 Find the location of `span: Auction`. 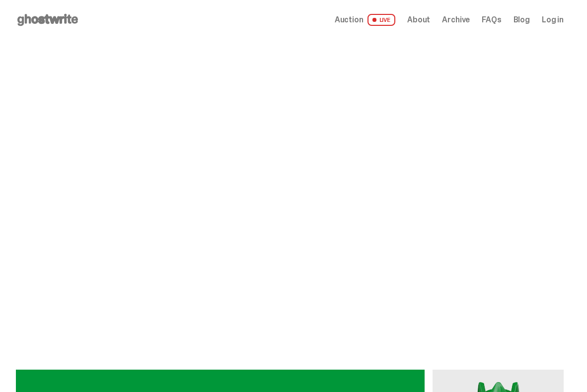

span: Auction is located at coordinates (349, 20).